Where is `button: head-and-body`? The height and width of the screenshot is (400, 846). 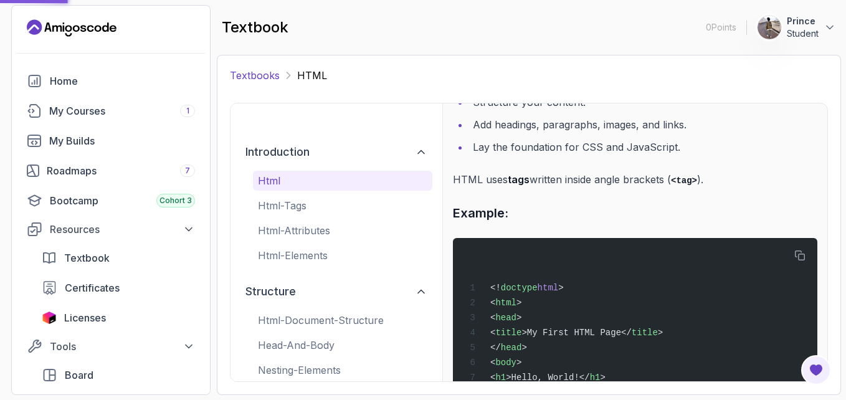 button: head-and-body is located at coordinates (343, 345).